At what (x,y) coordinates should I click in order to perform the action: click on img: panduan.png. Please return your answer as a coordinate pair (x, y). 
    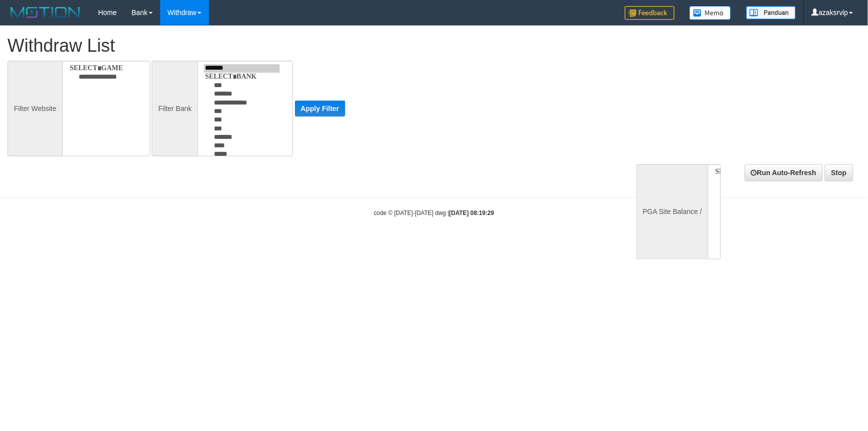
    Looking at the image, I should click on (771, 12).